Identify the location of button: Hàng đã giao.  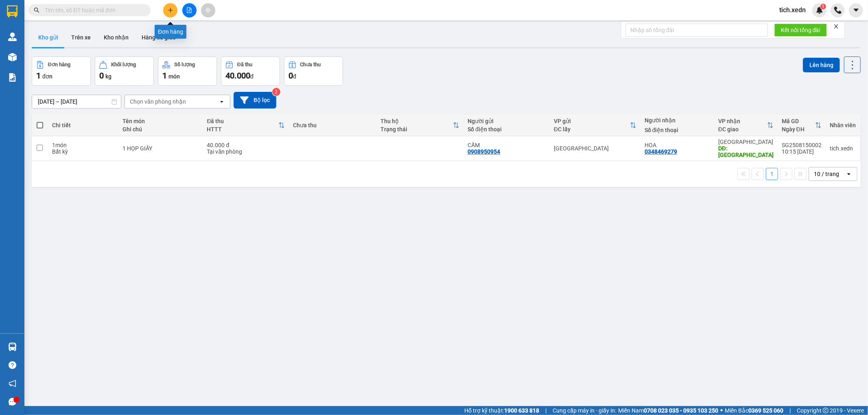
(159, 37).